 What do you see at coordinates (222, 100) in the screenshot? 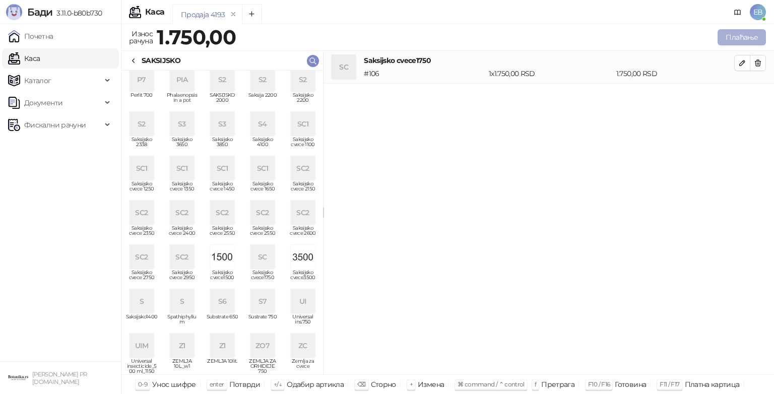
I see `span: SAKSIJSKO 2000` at bounding box center [222, 100].